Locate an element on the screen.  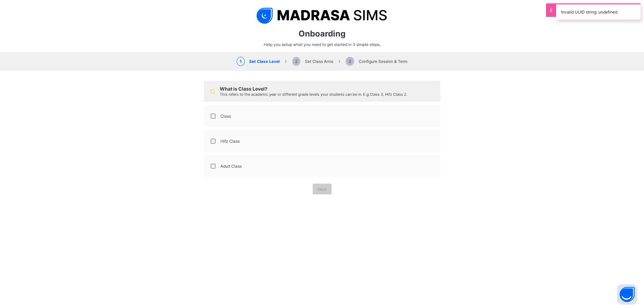
img: logo is located at coordinates (322, 15).